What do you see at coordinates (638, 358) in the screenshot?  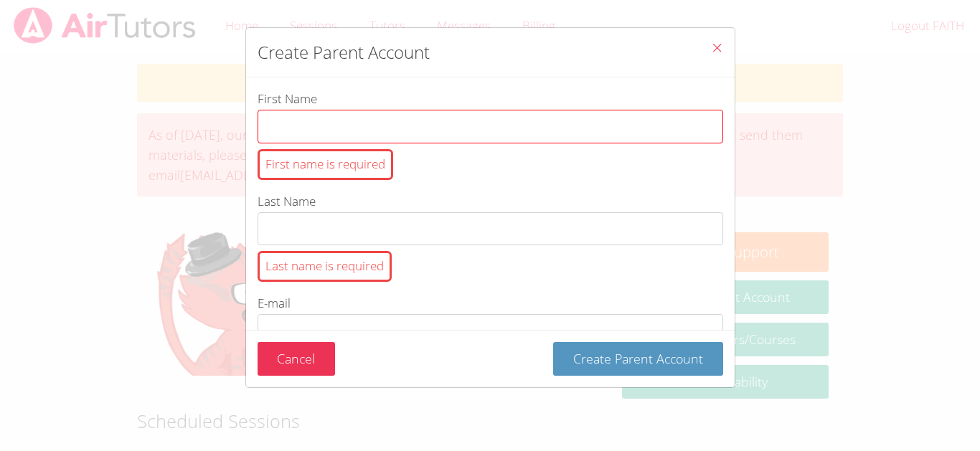 I see `button: Create Parent Account` at bounding box center [638, 358].